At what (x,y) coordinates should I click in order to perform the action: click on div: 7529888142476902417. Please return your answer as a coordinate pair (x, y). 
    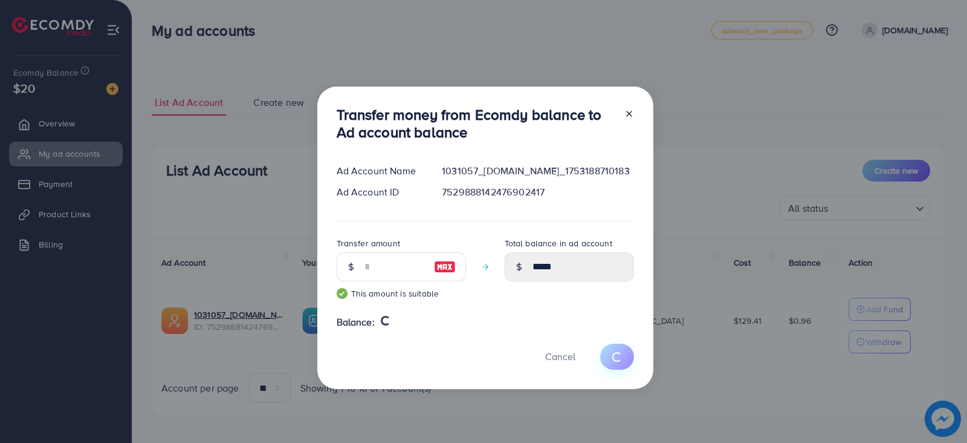
    Looking at the image, I should click on (537, 192).